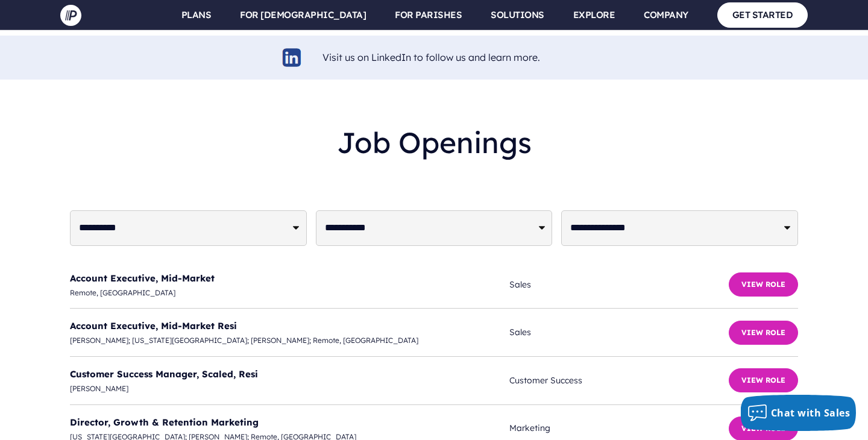  What do you see at coordinates (292, 57) in the screenshot?
I see `img: linkedin-logo` at bounding box center [292, 57].